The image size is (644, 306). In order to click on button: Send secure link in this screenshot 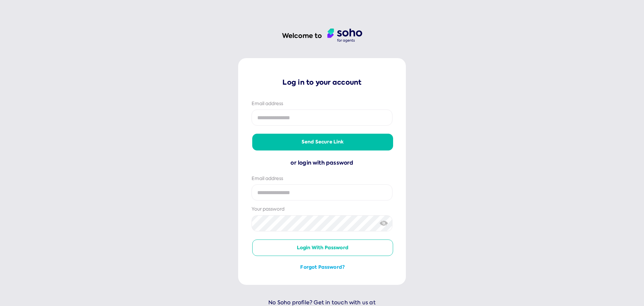, I will do `click(323, 142)`.